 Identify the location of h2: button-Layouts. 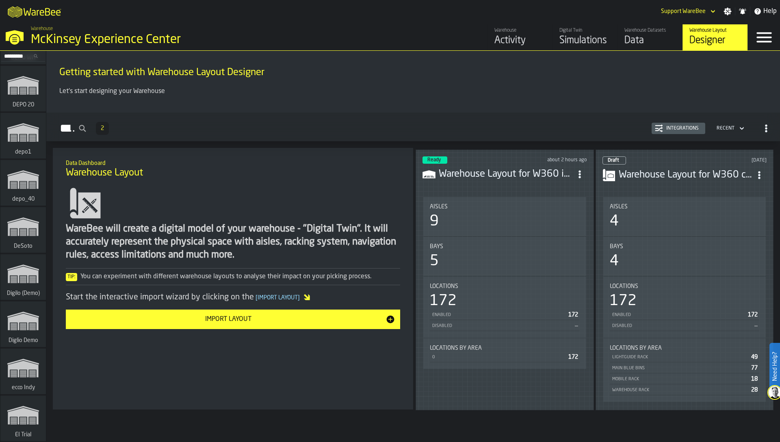
(413, 127).